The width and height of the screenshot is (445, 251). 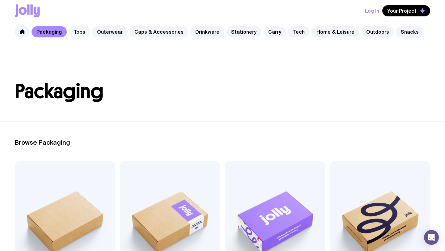 What do you see at coordinates (110, 32) in the screenshot?
I see `a: Outerwear` at bounding box center [110, 32].